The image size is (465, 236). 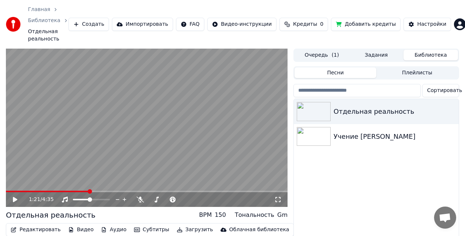 I want to click on span: Кредиты, so click(x=305, y=24).